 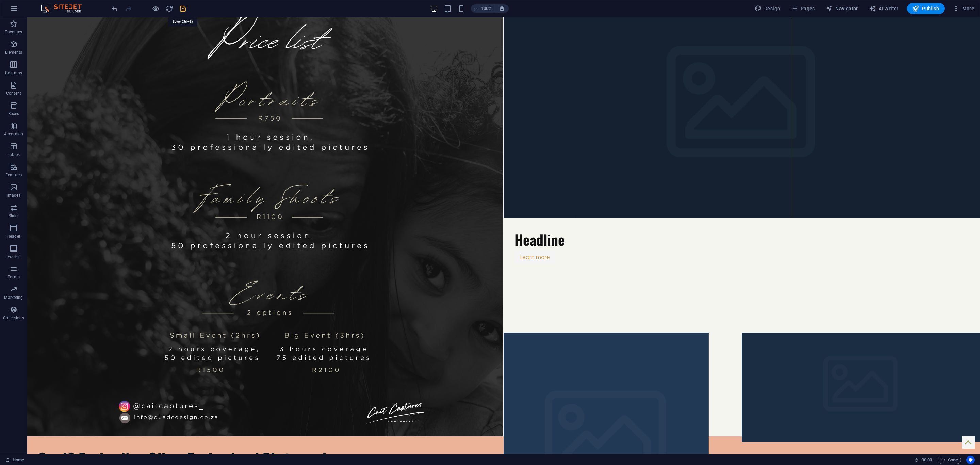 What do you see at coordinates (884, 8) in the screenshot?
I see `span: AI Writer` at bounding box center [884, 8].